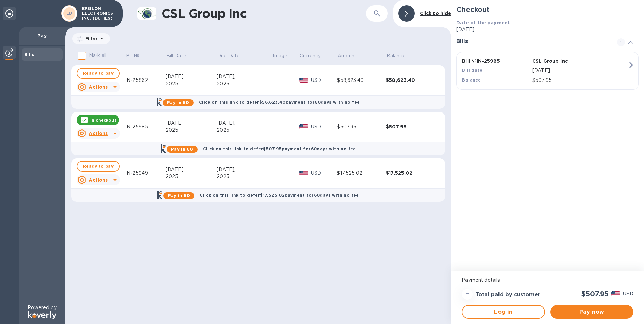 The image size is (644, 324). Describe the element at coordinates (228, 55) in the screenshot. I see `p: Due Date` at that location.